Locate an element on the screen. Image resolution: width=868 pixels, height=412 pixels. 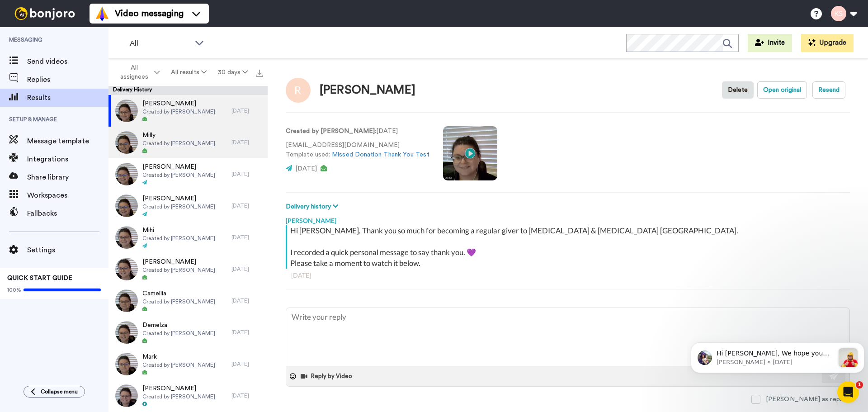
div: Delivery History is located at coordinates (188, 91).